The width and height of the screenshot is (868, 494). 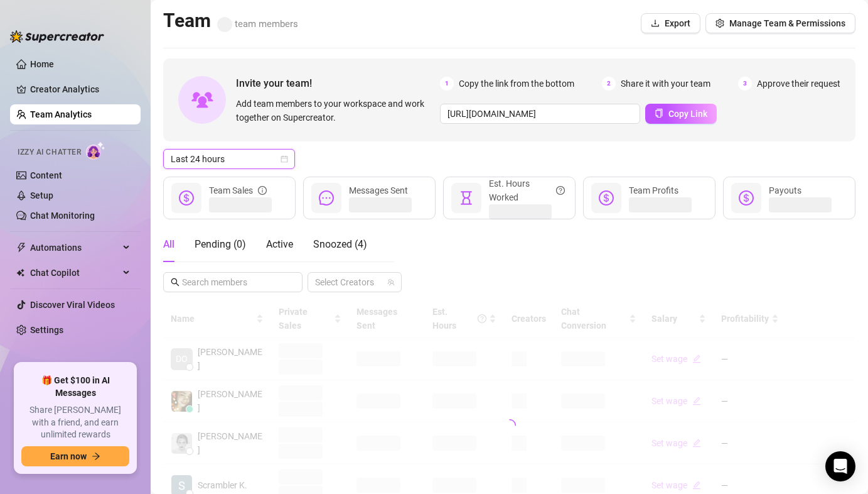 I want to click on img: Chat Copilot, so click(x=20, y=273).